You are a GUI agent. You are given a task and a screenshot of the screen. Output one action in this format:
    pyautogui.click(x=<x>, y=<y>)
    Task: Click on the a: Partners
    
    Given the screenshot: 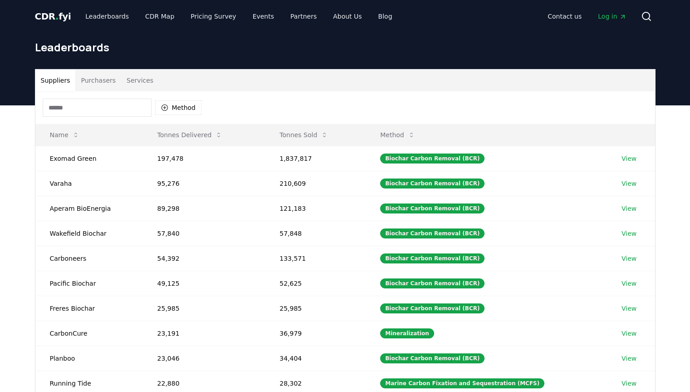 What is the action you would take?
    pyautogui.click(x=304, y=16)
    